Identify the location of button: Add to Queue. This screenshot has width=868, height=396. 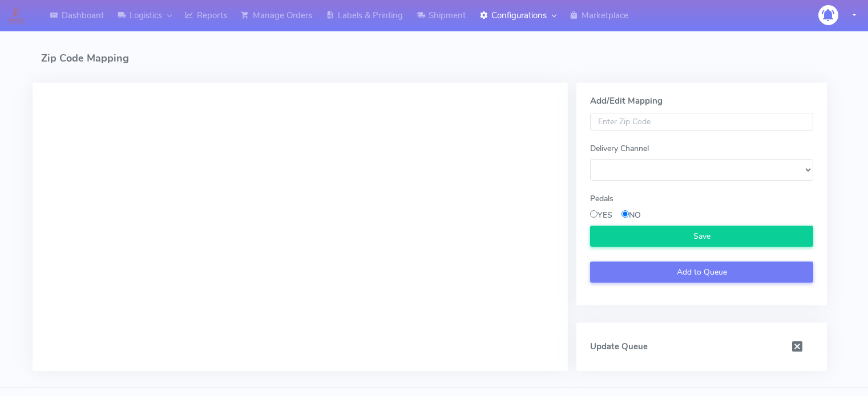
(701, 272).